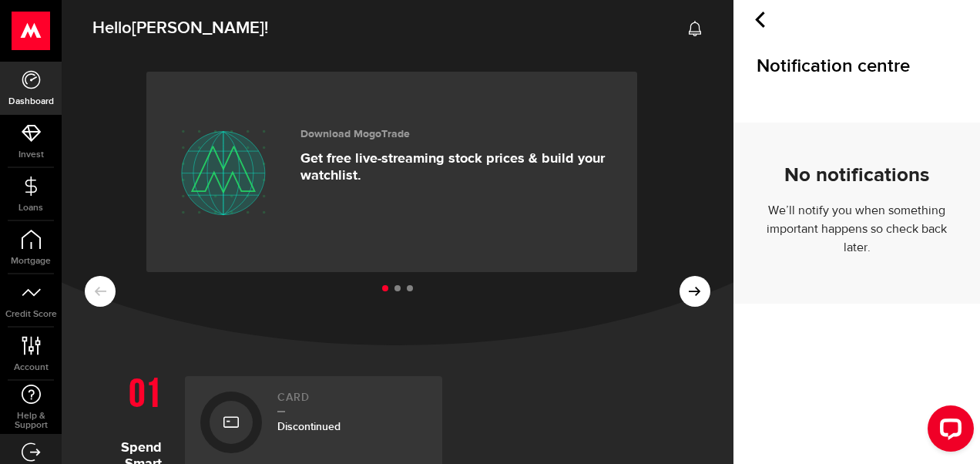 The width and height of the screenshot is (980, 464). What do you see at coordinates (833, 66) in the screenshot?
I see `span: Notification centre` at bounding box center [833, 66].